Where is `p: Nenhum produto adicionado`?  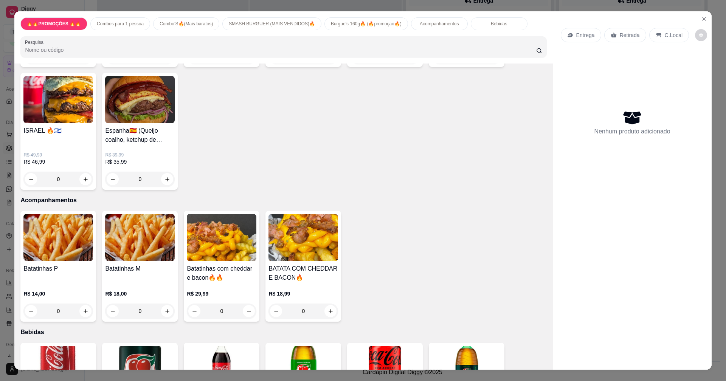
p: Nenhum produto adicionado is located at coordinates (632, 132).